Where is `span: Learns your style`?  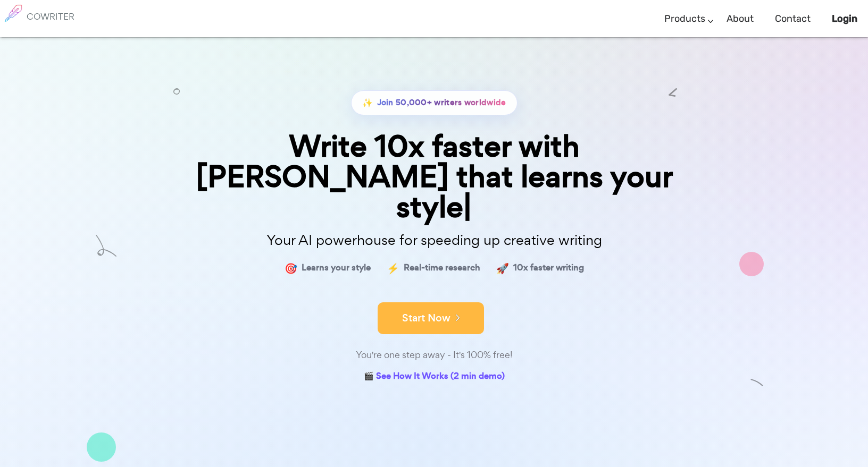 span: Learns your style is located at coordinates (336, 268).